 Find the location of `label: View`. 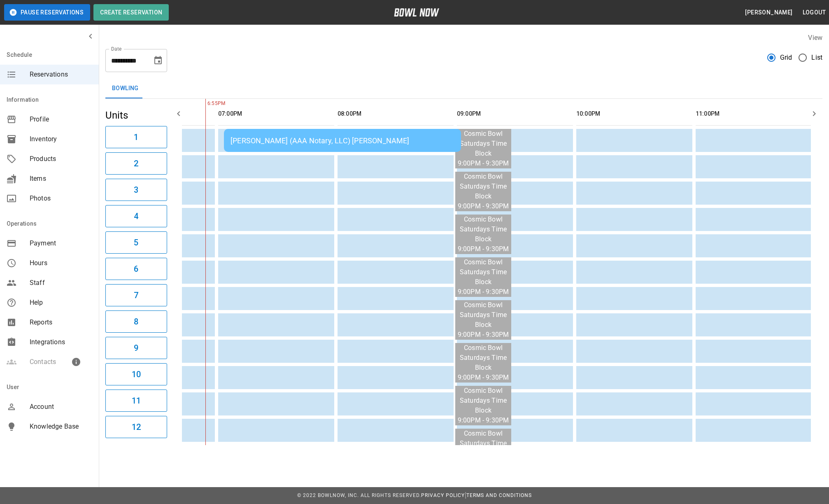

label: View is located at coordinates (815, 37).